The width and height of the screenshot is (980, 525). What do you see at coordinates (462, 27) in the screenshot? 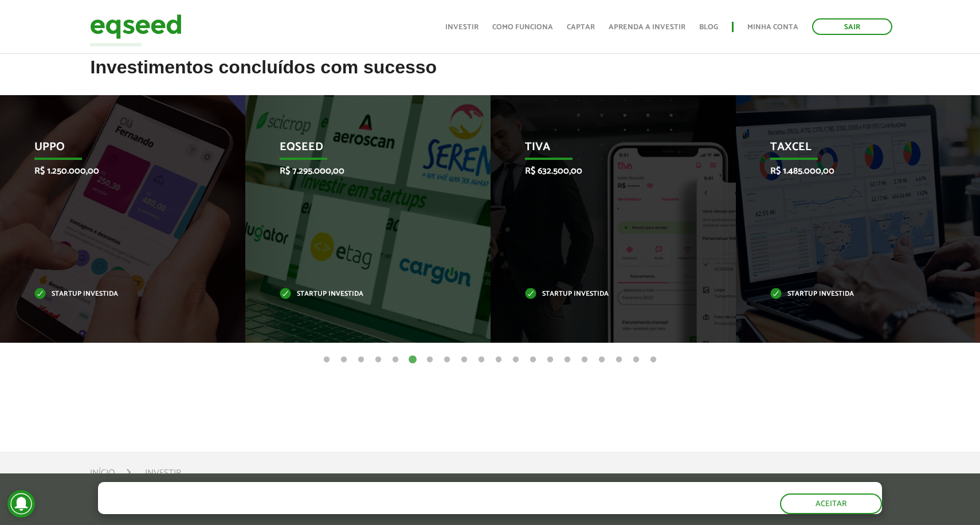
I see `a: Investir` at bounding box center [462, 27].